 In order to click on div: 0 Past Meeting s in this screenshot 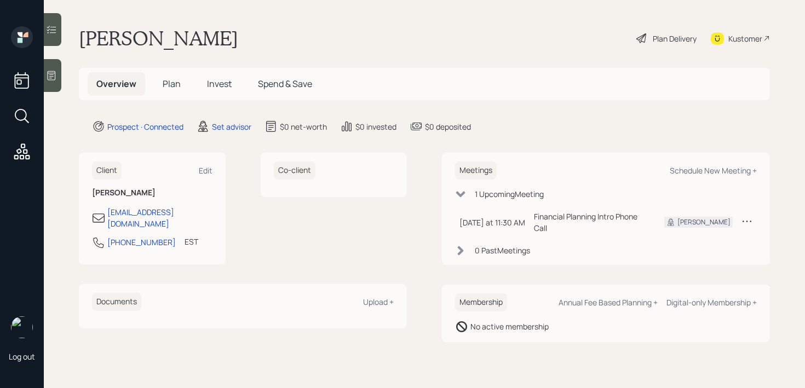, I will do `click(502, 250)`.